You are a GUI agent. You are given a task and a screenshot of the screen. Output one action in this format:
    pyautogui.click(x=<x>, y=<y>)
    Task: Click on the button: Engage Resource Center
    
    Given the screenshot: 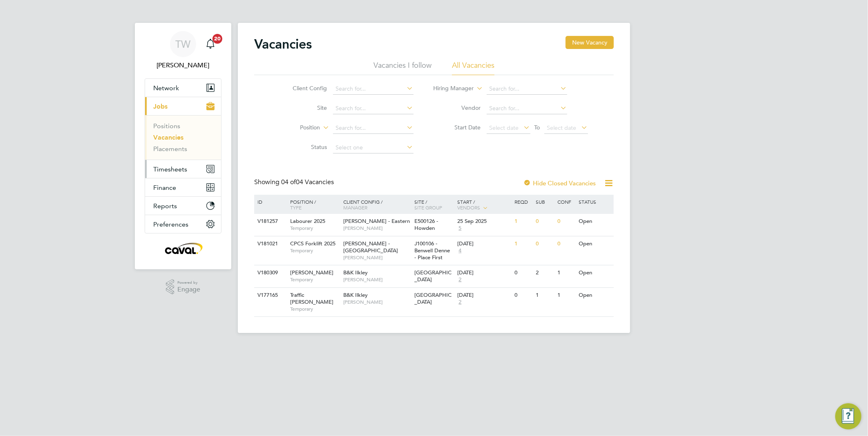 What is the action you would take?
    pyautogui.click(x=848, y=417)
    